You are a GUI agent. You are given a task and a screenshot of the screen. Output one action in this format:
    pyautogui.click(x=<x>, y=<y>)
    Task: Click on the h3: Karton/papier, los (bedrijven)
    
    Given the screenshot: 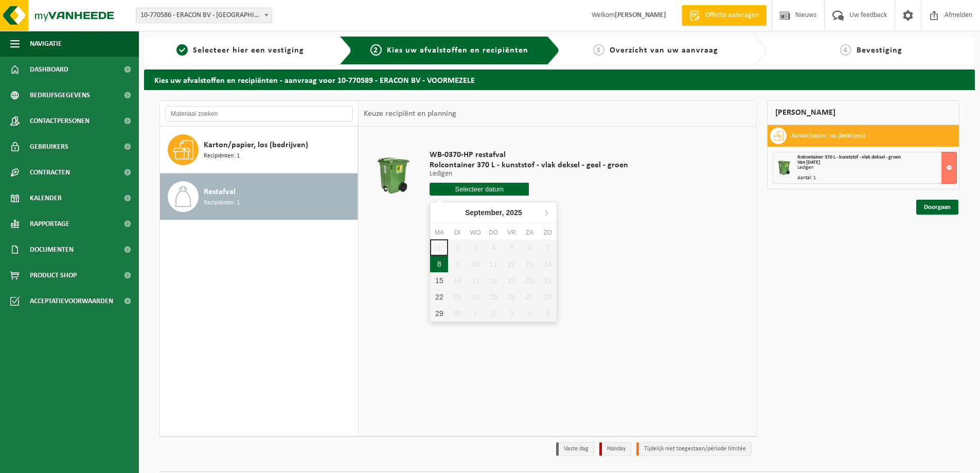 What is the action you would take?
    pyautogui.click(x=829, y=136)
    